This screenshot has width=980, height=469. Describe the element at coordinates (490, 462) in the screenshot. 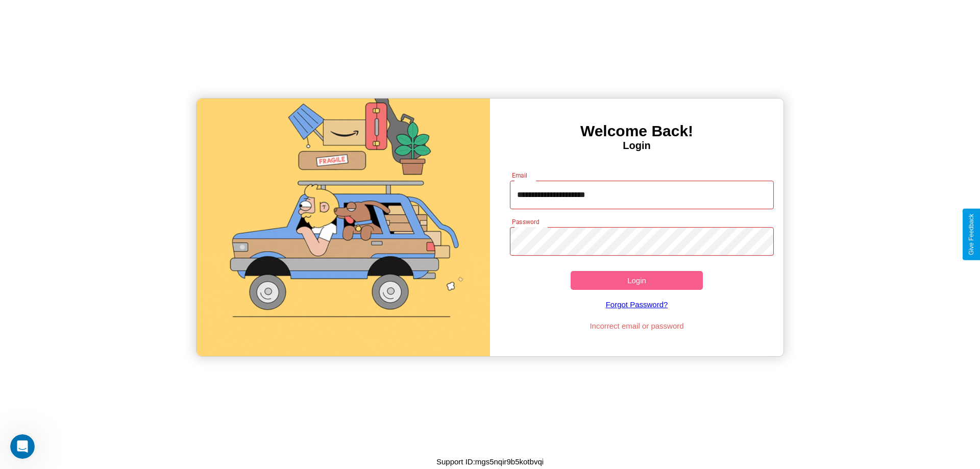

I see `p: Support ID: mgs5nqir9b5kotbvqi` at that location.